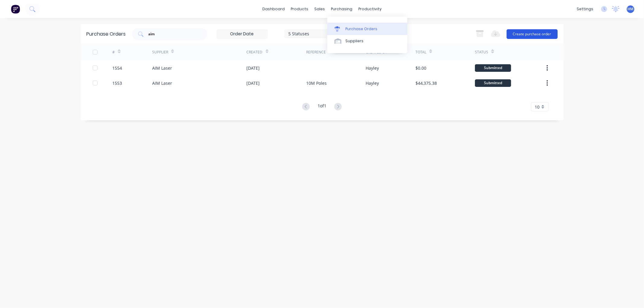 The height and width of the screenshot is (308, 644). I want to click on div: $44,375.38, so click(426, 83).